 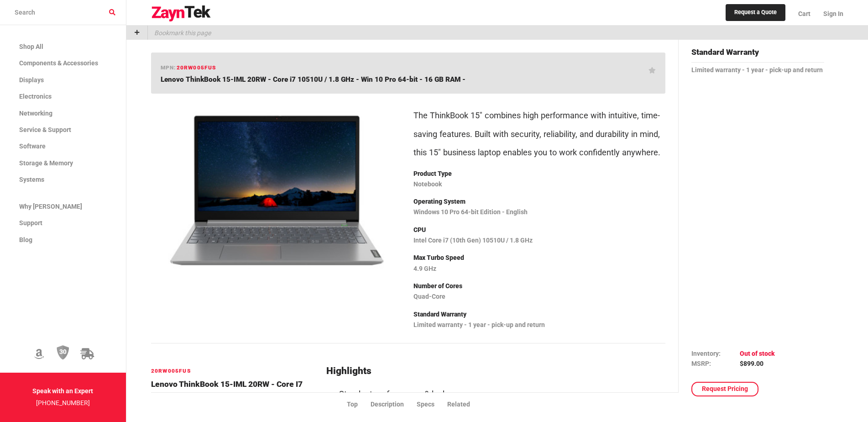 I want to click on p: CPU, so click(x=540, y=230).